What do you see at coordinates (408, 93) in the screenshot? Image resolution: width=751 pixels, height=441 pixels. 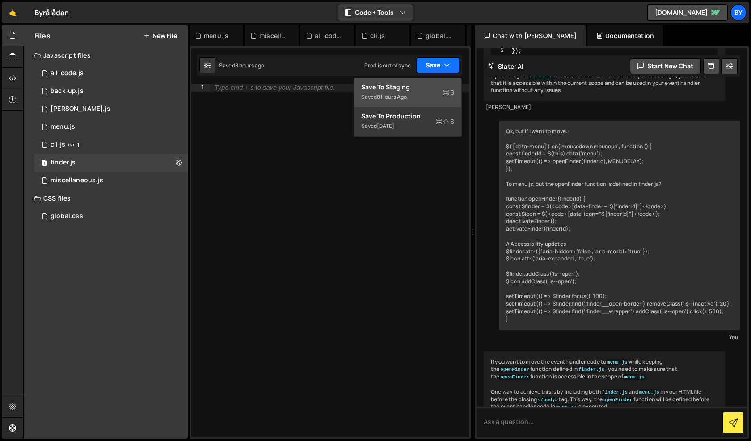 I see `button: Save to StagingS Saved8 hours ago` at bounding box center [408, 93].